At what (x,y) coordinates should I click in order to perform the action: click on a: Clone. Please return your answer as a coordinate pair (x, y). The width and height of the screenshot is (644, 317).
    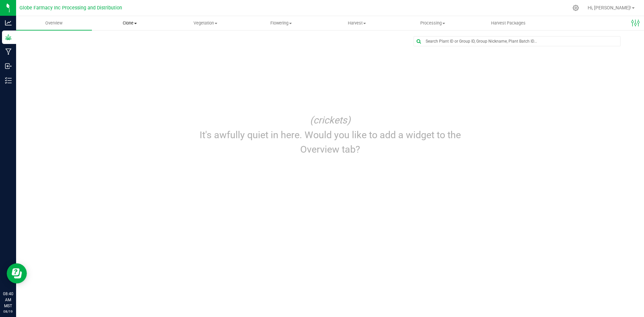
    Looking at the image, I should click on (130, 23).